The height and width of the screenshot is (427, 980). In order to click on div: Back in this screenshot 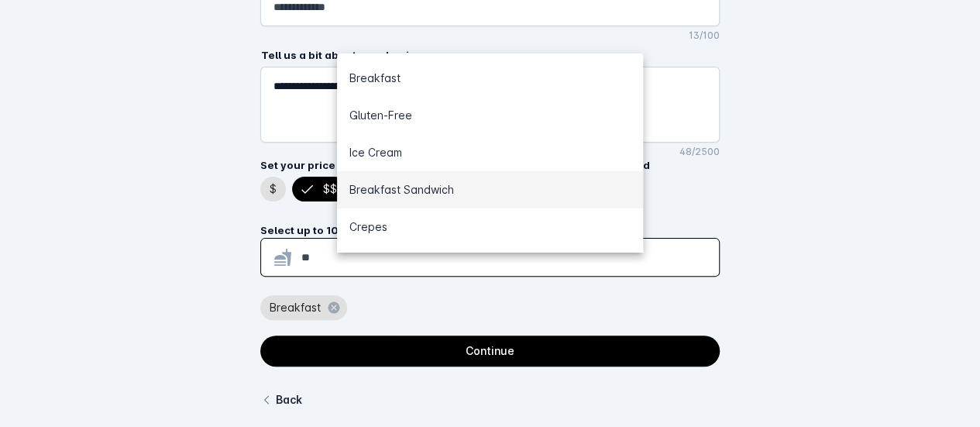, I will do `click(289, 399)`.